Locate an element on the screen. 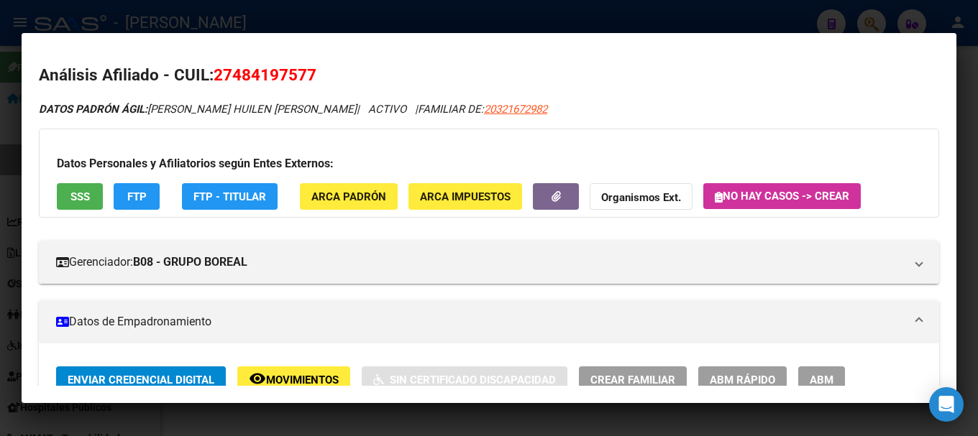 This screenshot has width=978, height=436. button: FTP is located at coordinates (137, 196).